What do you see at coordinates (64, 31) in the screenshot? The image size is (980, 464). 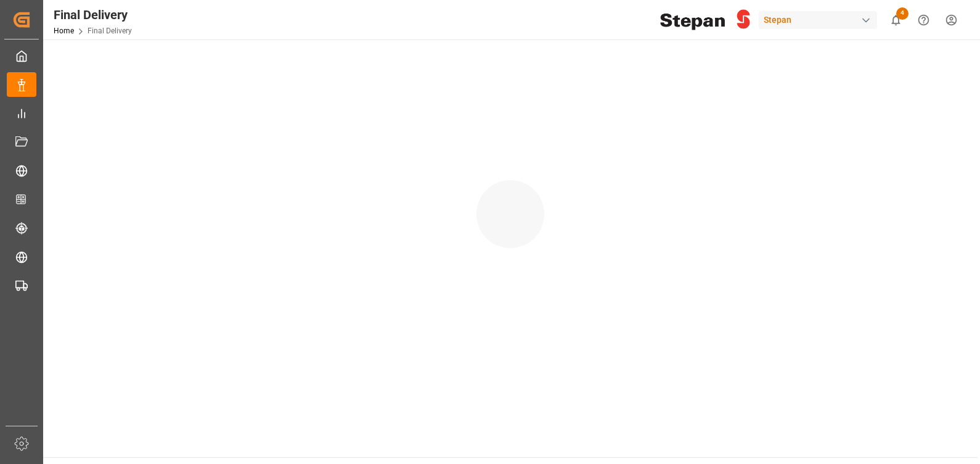 I see `a: Home` at bounding box center [64, 31].